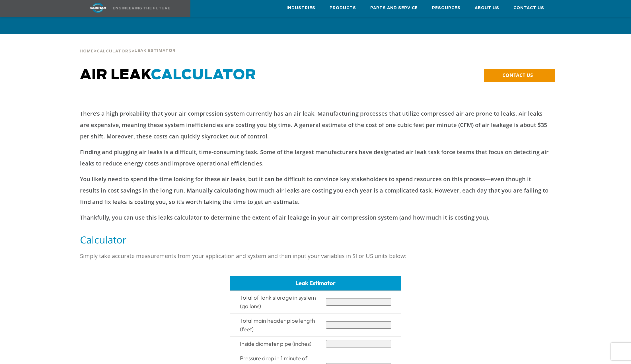 The image size is (631, 364). Describe the element at coordinates (98, 8) in the screenshot. I see `img: kaishan logo` at that location.